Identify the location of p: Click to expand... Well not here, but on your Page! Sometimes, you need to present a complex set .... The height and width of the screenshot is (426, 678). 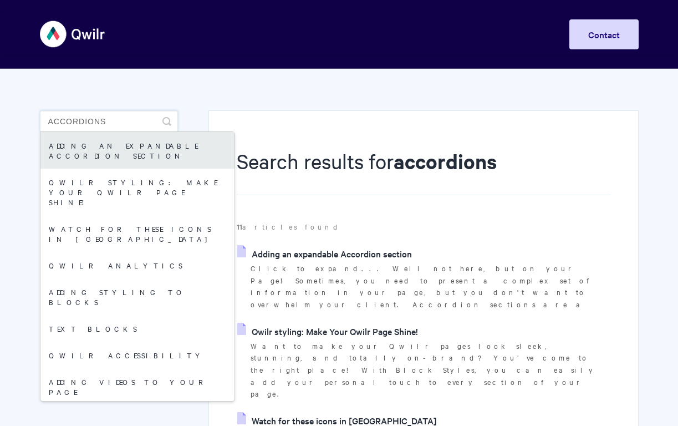
(430, 286).